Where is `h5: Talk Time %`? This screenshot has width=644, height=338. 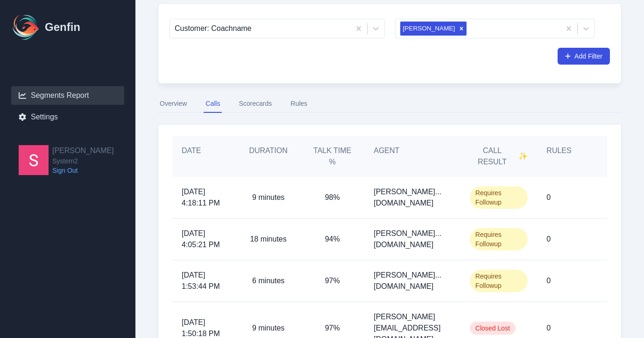 h5: Talk Time % is located at coordinates (333, 156).